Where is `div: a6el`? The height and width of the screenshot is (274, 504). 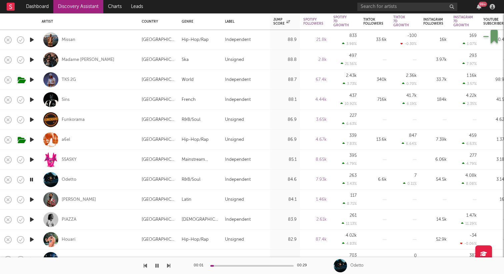
div: a6el is located at coordinates (66, 140).